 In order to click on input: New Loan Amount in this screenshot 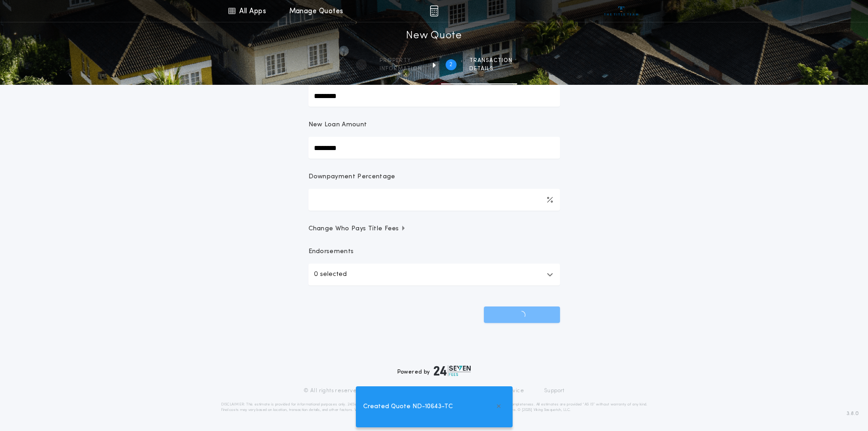, I will do `click(434, 147)`.